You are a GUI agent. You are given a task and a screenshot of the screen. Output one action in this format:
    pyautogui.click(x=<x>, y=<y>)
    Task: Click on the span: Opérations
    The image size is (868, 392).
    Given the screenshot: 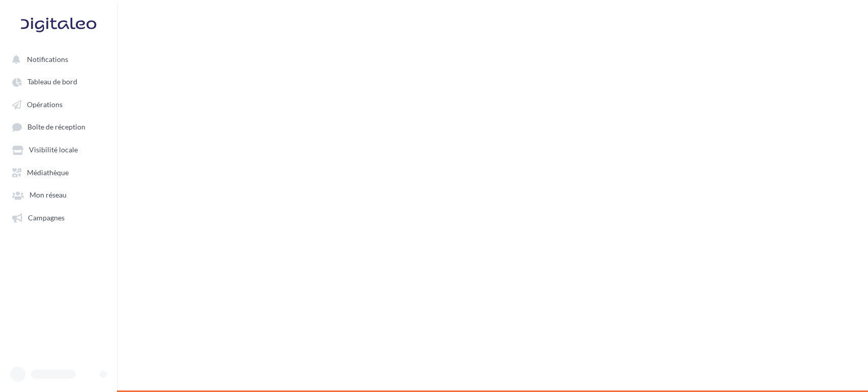 What is the action you would take?
    pyautogui.click(x=45, y=104)
    